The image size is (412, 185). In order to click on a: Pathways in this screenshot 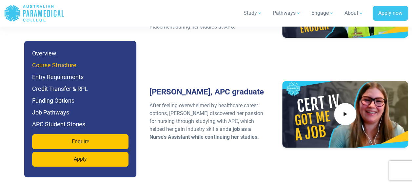, I will do `click(287, 13)`.